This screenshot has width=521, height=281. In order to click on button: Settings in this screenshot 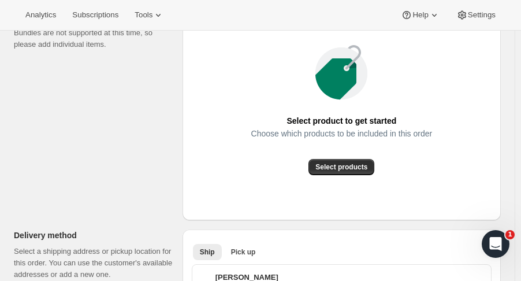, I will do `click(476, 15)`.